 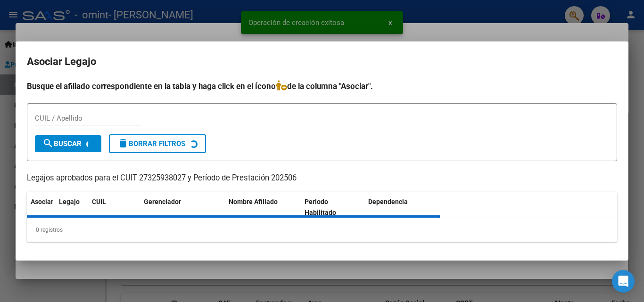 What do you see at coordinates (262, 207) in the screenshot?
I see `datatable-header-cell: Nombre Afiliado` at bounding box center [262, 207].